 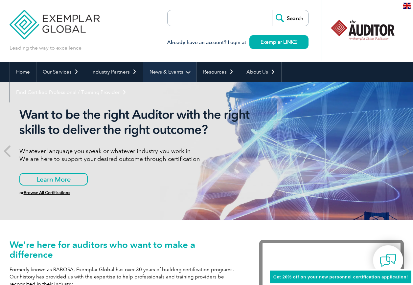 What do you see at coordinates (71, 92) in the screenshot?
I see `a: Find Certified Professional / Training Provider` at bounding box center [71, 92].